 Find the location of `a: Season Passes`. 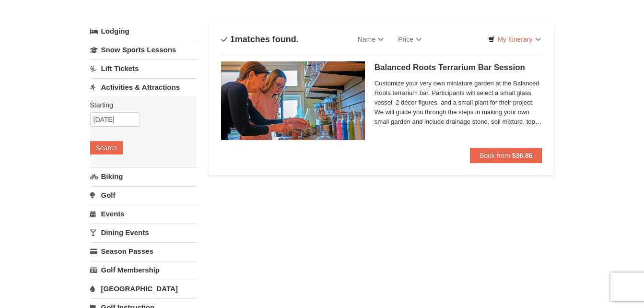

a: Season Passes is located at coordinates (144, 251).